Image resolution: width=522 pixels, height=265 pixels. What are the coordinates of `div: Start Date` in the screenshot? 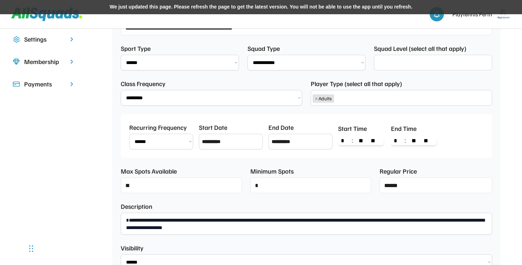 It's located at (213, 127).